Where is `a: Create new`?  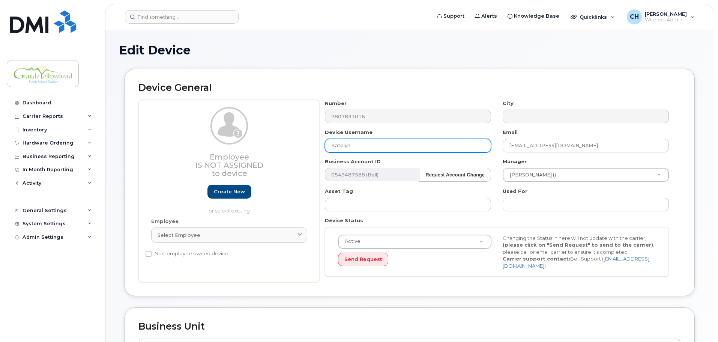
a: Create new is located at coordinates (229, 191).